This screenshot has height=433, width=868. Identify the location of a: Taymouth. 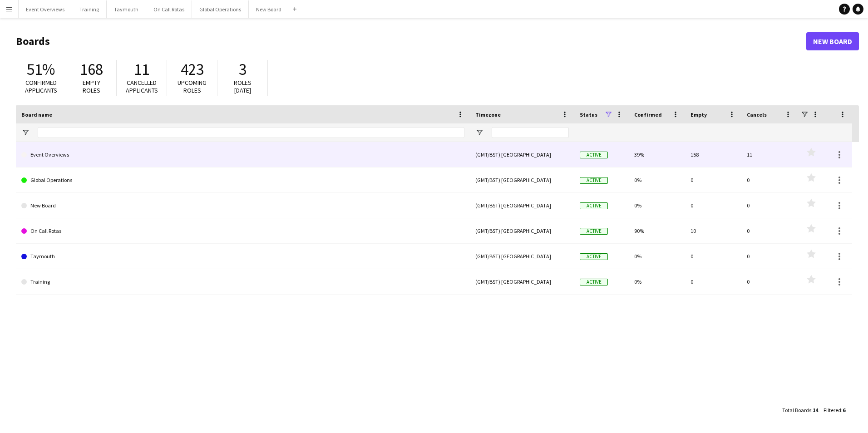
(243, 257).